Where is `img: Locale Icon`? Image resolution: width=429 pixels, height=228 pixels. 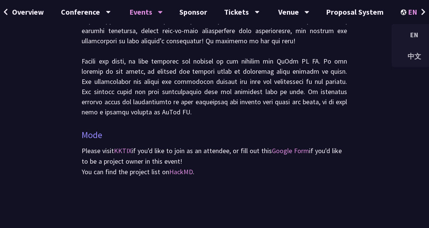 img: Locale Icon is located at coordinates (405, 12).